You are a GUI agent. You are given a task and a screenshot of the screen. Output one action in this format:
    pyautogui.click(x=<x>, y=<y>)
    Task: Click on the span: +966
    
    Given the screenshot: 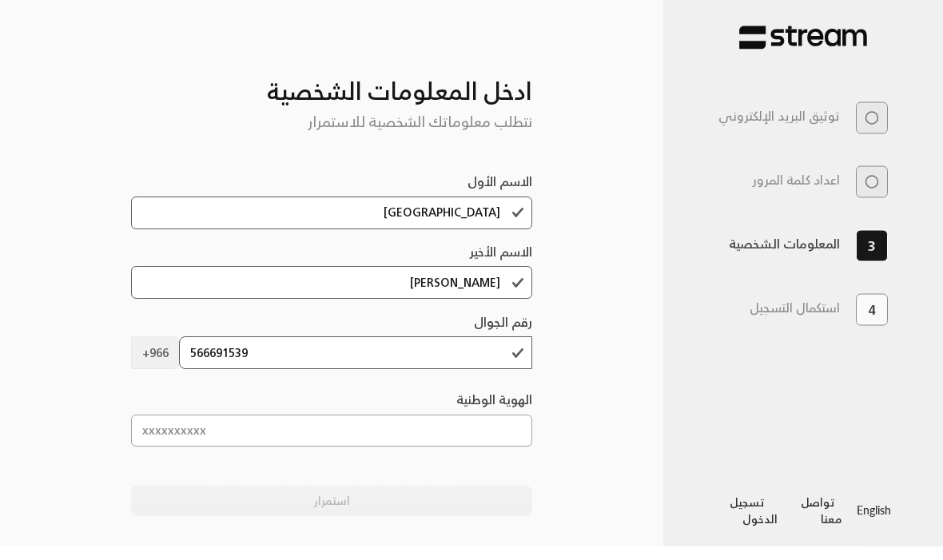 What is the action you would take?
    pyautogui.click(x=155, y=367)
    